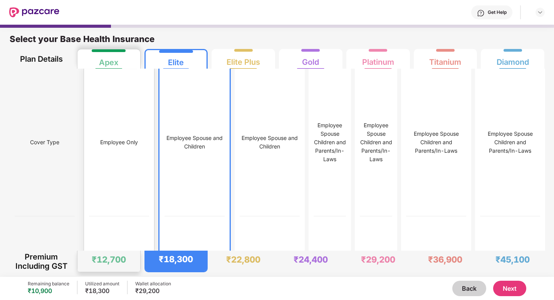  I want to click on div: ₹45,100, so click(513, 259).